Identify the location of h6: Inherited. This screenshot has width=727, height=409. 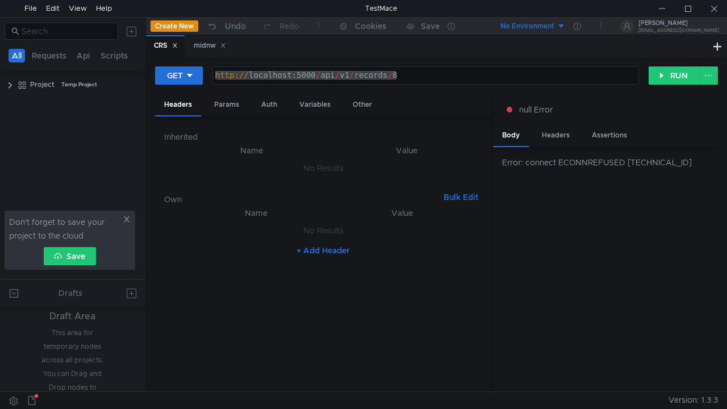
(323, 137).